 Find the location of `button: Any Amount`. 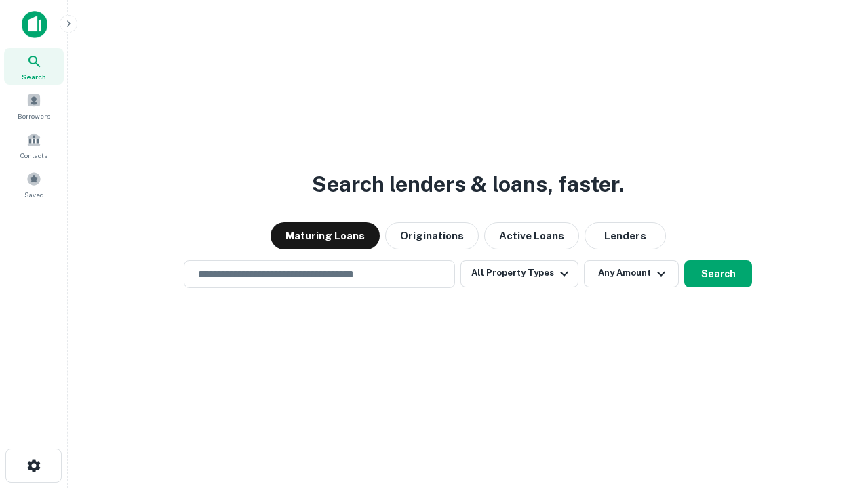

button: Any Amount is located at coordinates (631, 274).